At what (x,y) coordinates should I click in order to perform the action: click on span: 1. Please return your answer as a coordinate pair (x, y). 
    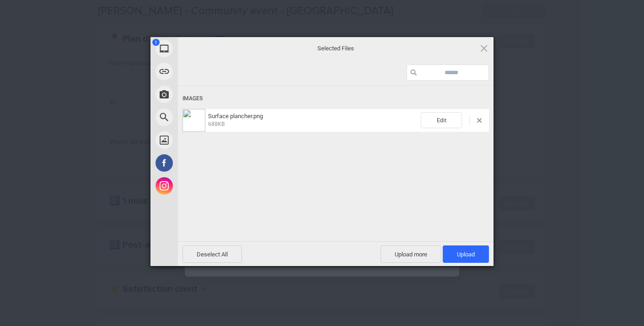
    Looking at the image, I should click on (156, 42).